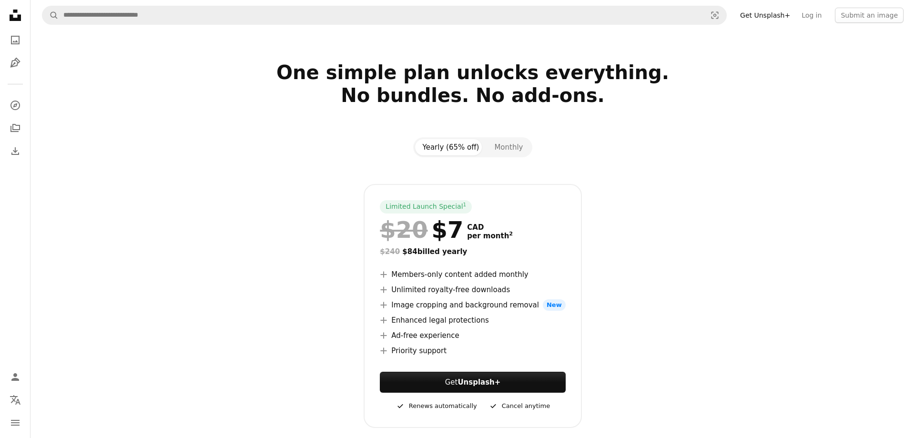 This screenshot has width=915, height=438. I want to click on button: Language, so click(15, 400).